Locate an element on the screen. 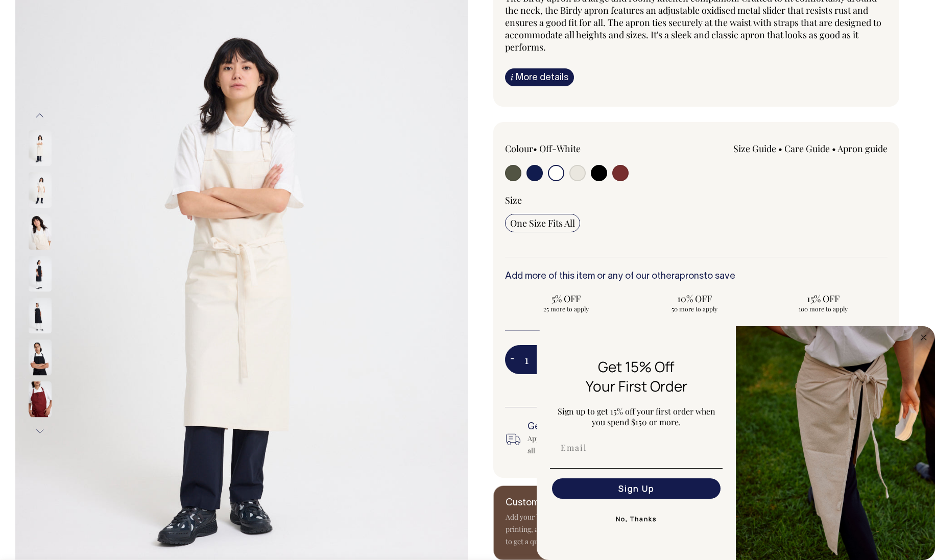 Image resolution: width=935 pixels, height=560 pixels. span: Get 15% Off is located at coordinates (636, 366).